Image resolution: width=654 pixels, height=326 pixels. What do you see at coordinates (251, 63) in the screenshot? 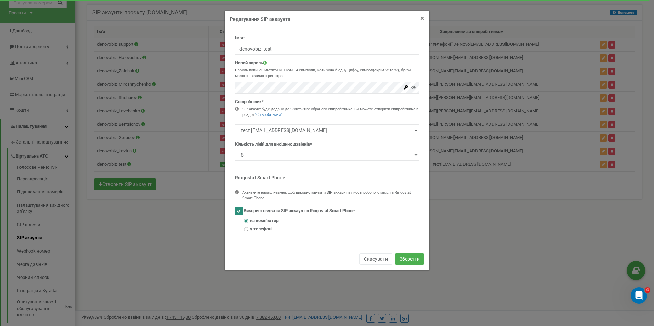
I see `label: Новий пароль` at bounding box center [251, 63].